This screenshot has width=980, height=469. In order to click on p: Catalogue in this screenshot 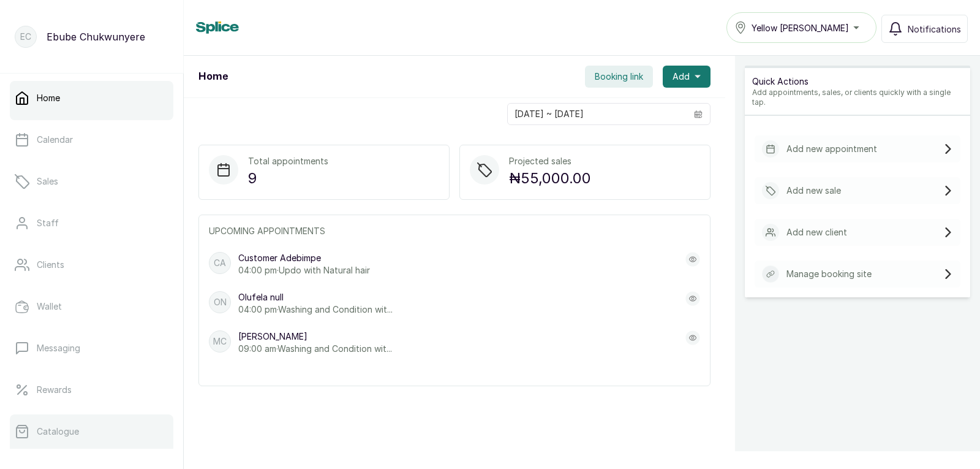, I will do `click(57, 432)`.